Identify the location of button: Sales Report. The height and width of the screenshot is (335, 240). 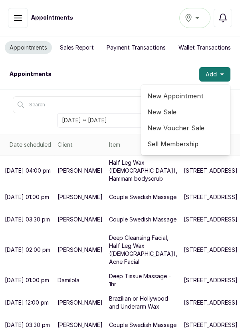
(77, 48).